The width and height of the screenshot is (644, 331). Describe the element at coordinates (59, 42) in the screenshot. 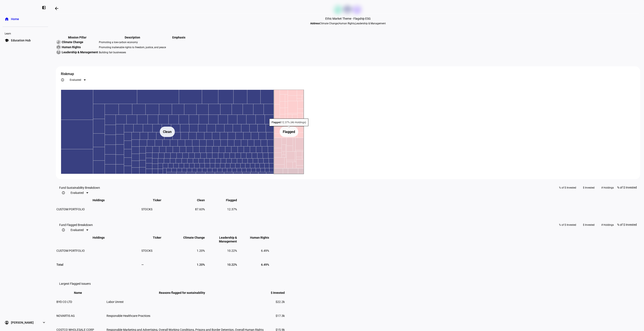

I see `img: climateChange.svg` at that location.